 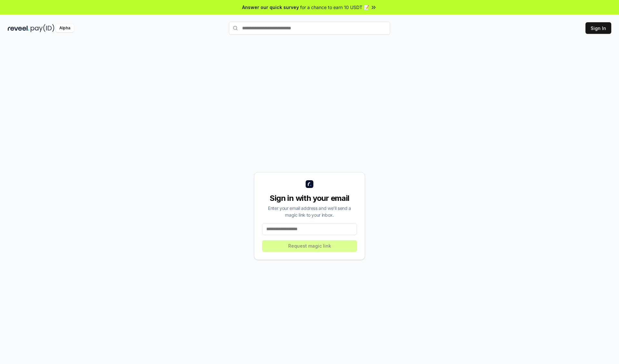 What do you see at coordinates (335, 7) in the screenshot?
I see `span: for a chance to earn 10 USDT 📝` at bounding box center [335, 7].